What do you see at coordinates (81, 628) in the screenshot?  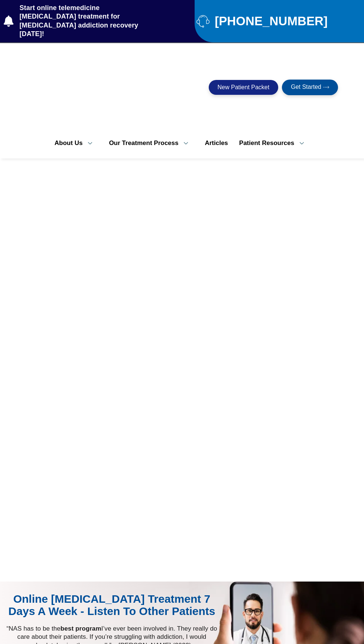 I see `strong: best program` at bounding box center [81, 628].